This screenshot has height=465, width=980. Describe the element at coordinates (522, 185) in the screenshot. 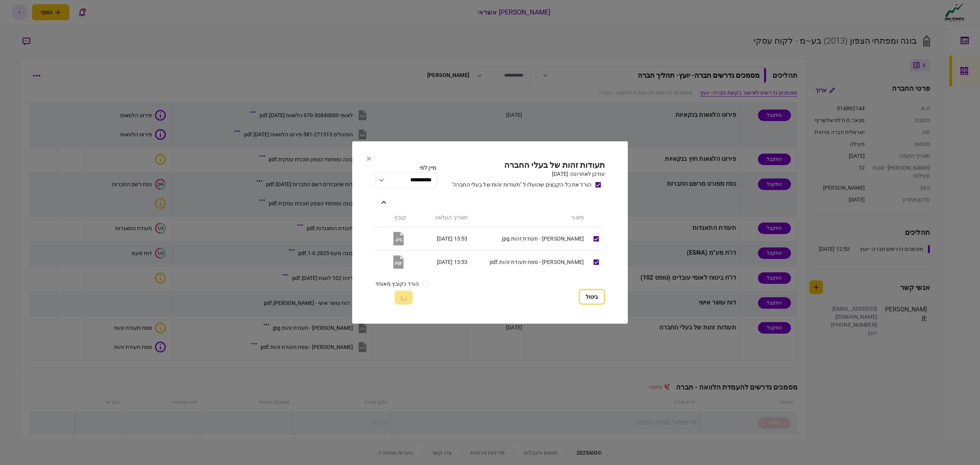

I see `div: הורד את כל הקבצים שהועלו ל "תעודות זהות של בעלי החברה"` at that location.